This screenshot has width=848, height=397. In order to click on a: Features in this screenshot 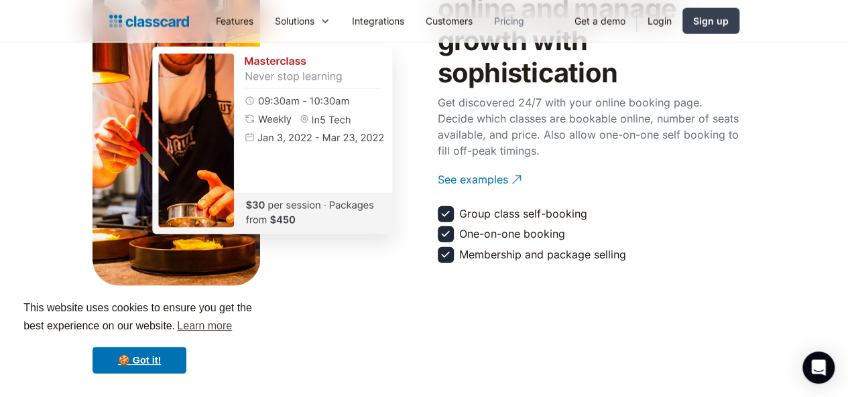, I will do `click(235, 21)`.